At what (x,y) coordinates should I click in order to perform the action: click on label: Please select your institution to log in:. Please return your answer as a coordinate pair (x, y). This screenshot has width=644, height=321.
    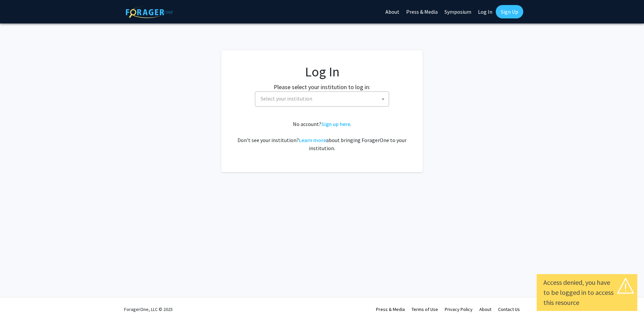
    Looking at the image, I should click on (322, 87).